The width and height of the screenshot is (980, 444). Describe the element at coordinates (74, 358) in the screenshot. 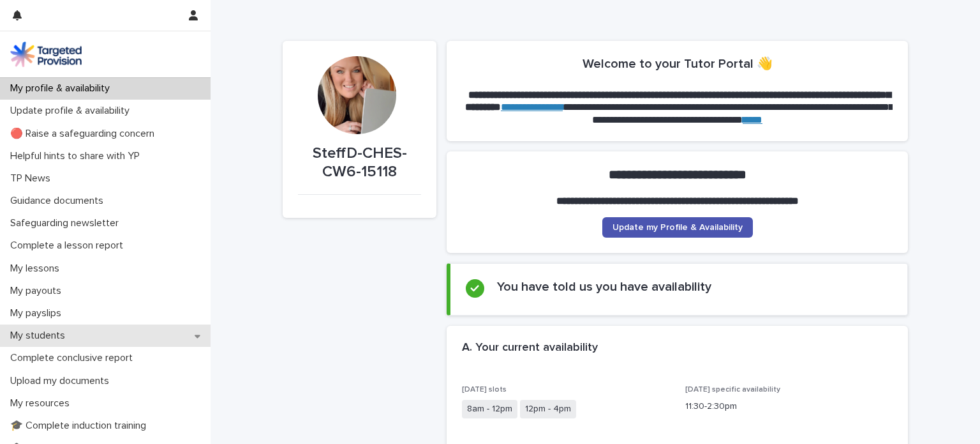

I see `p: Complete conclusive report` at that location.